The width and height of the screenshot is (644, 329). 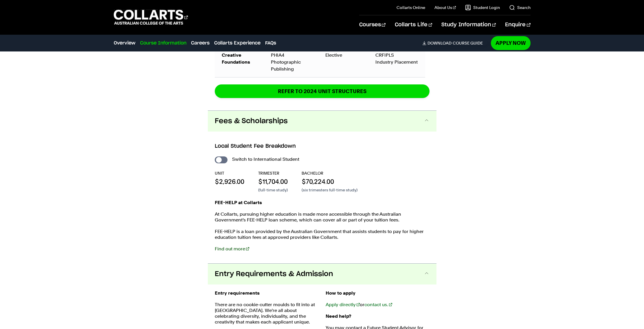 I want to click on a: Apply Now, so click(x=511, y=43).